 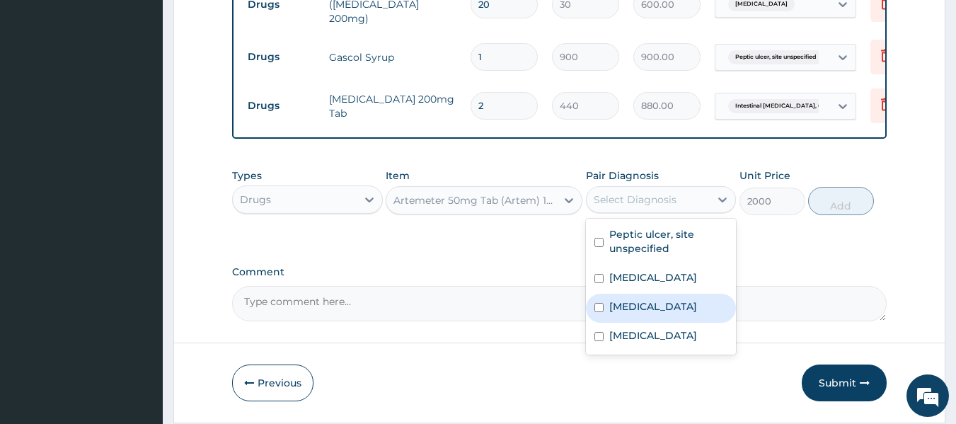 I want to click on label: Item, so click(x=398, y=175).